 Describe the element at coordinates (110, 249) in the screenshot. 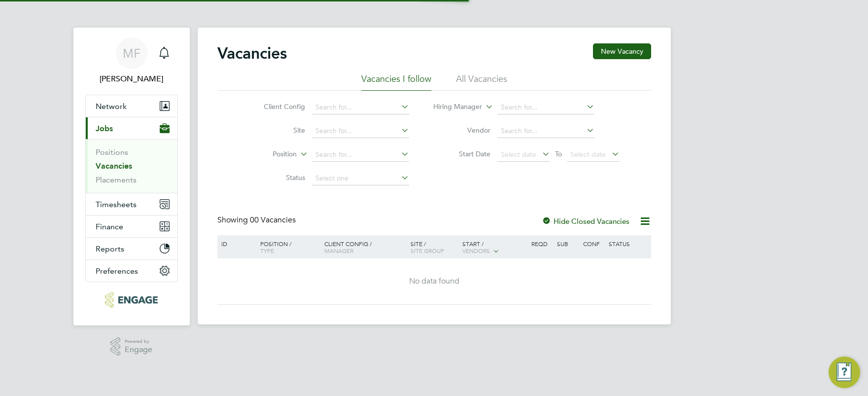

I see `span: Reports` at that location.